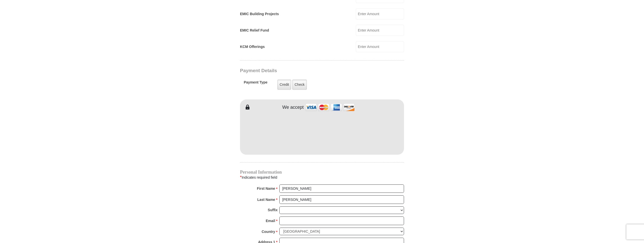 The image size is (644, 243). What do you see at coordinates (270, 221) in the screenshot?
I see `strong: Email` at bounding box center [270, 221].